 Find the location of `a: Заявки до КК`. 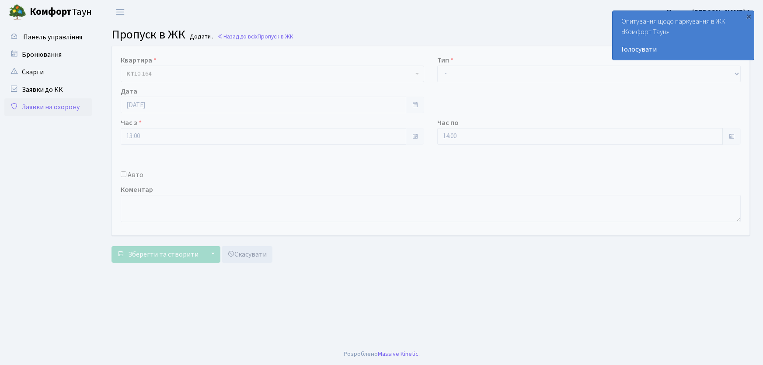

a: Заявки до КК is located at coordinates (48, 90).